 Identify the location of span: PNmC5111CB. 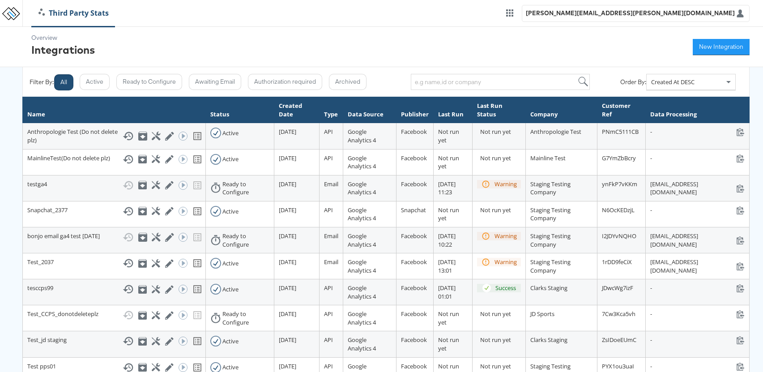
(620, 132).